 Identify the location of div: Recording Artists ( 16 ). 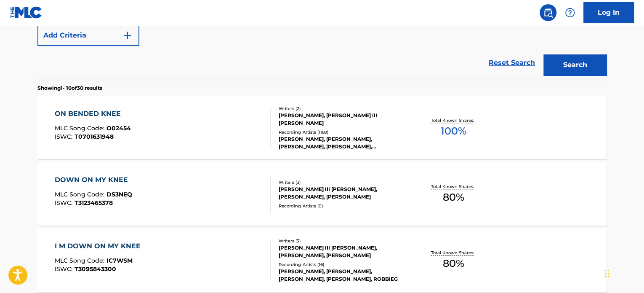
(342, 265).